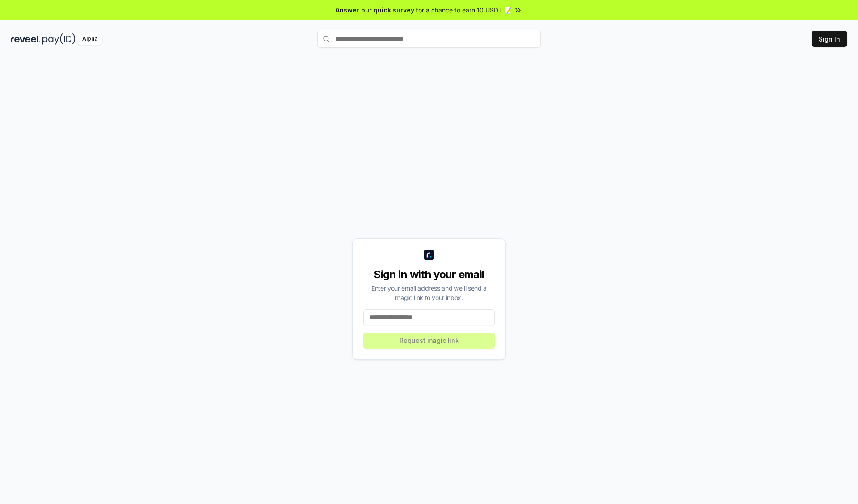 The height and width of the screenshot is (504, 858). What do you see at coordinates (429, 255) in the screenshot?
I see `img: logo_small` at bounding box center [429, 255].